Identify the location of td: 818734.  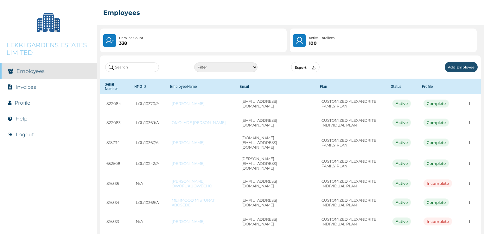
(115, 143).